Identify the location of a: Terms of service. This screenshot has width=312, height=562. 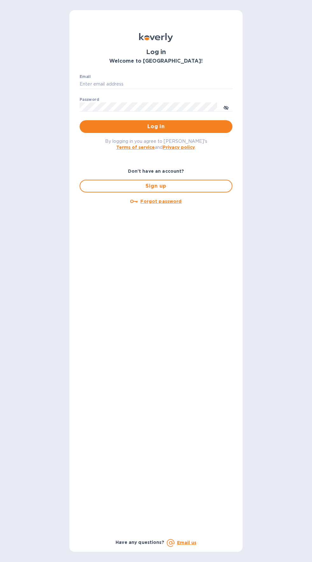
(135, 147).